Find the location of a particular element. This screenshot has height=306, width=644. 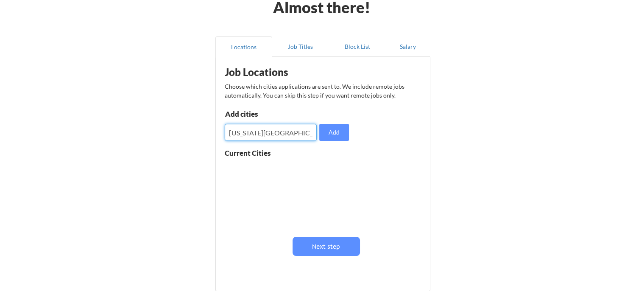

button: Next step is located at coordinates (326, 246).